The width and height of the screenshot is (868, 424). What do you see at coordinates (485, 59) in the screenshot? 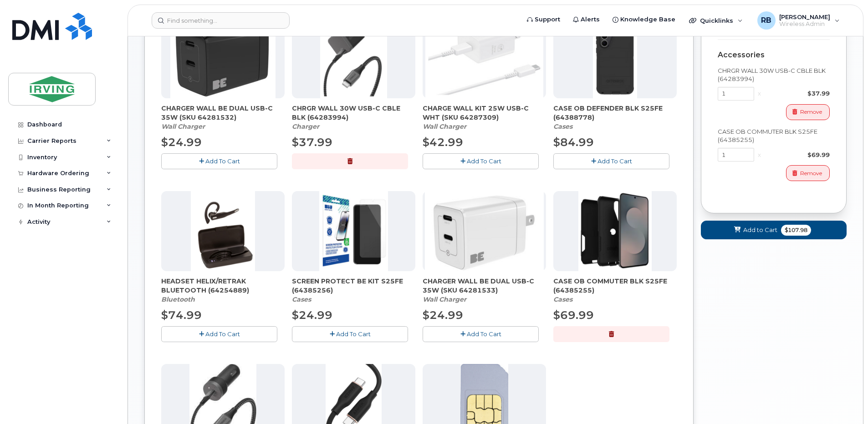
I see `img: CHARGE_WALL_KIT_25W_USB-C_WHT.png` at bounding box center [485, 59].